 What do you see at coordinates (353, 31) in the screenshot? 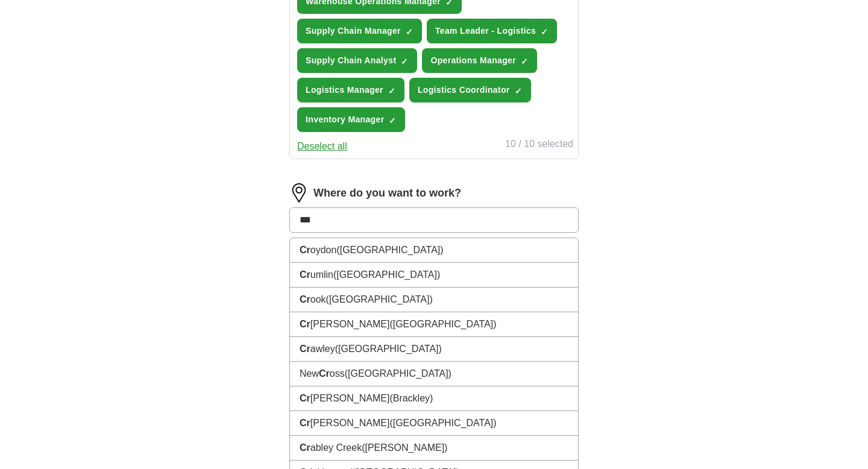
I see `span: Supply Chain Manager` at bounding box center [353, 31].